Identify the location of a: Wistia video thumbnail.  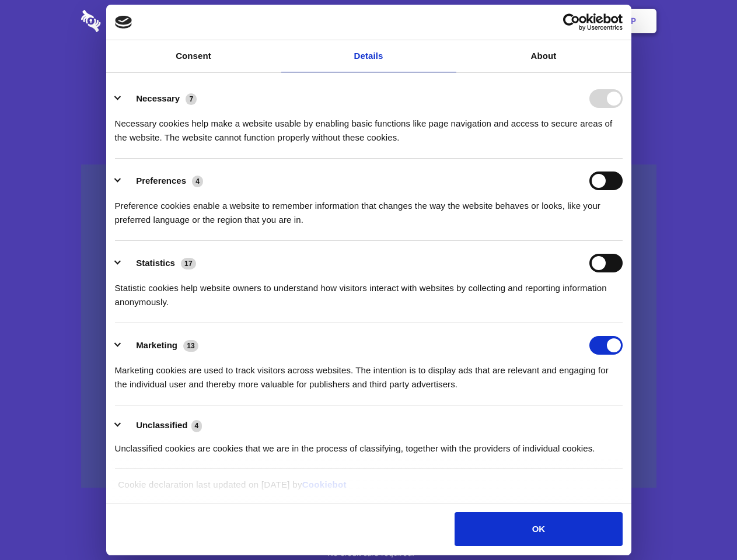
(369, 326).